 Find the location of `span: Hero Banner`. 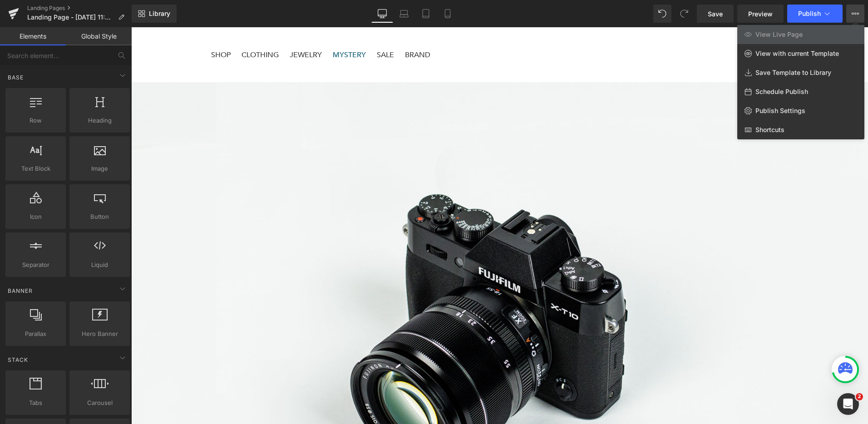

span: Hero Banner is located at coordinates (100, 334).